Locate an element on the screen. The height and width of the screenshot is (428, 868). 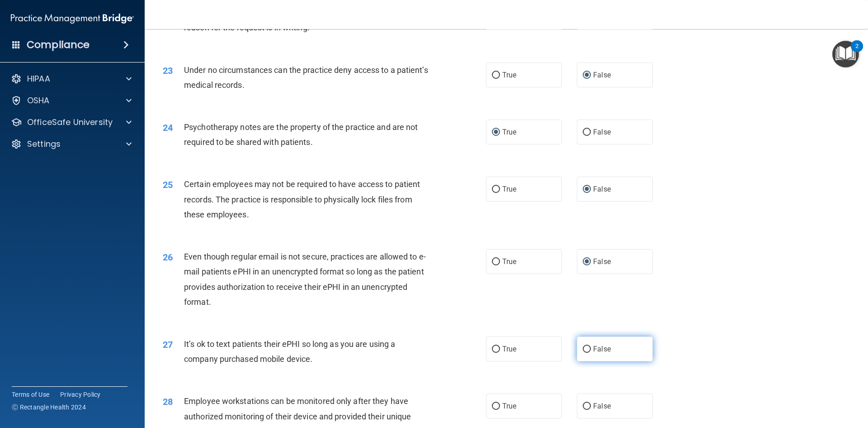
span: Certain employees may not be required to have access to patient records. The practice is responsi... is located at coordinates (302, 199).